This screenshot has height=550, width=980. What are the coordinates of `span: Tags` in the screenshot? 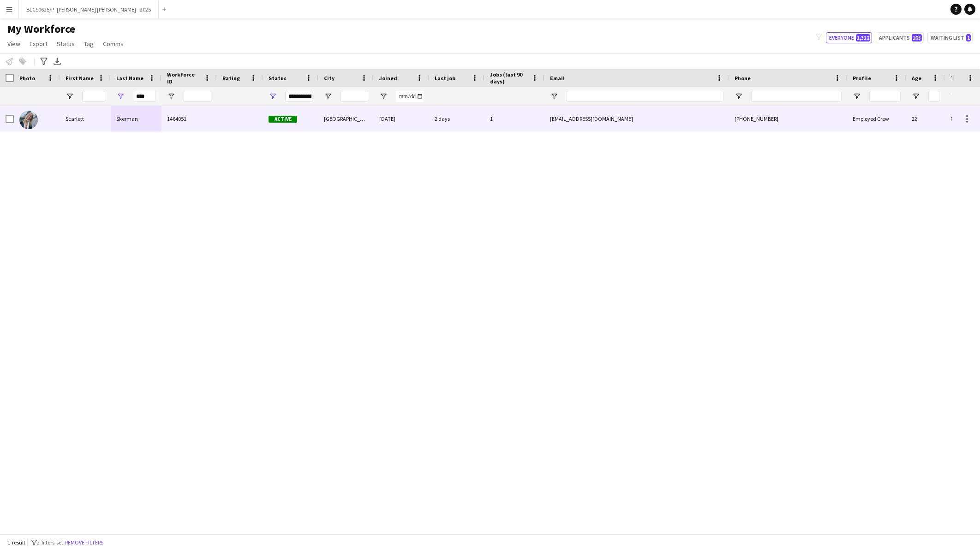 It's located at (956, 78).